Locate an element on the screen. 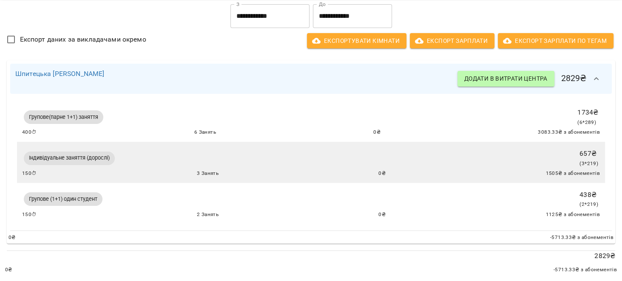 The image size is (622, 281). span: 3 Занять is located at coordinates (207, 174).